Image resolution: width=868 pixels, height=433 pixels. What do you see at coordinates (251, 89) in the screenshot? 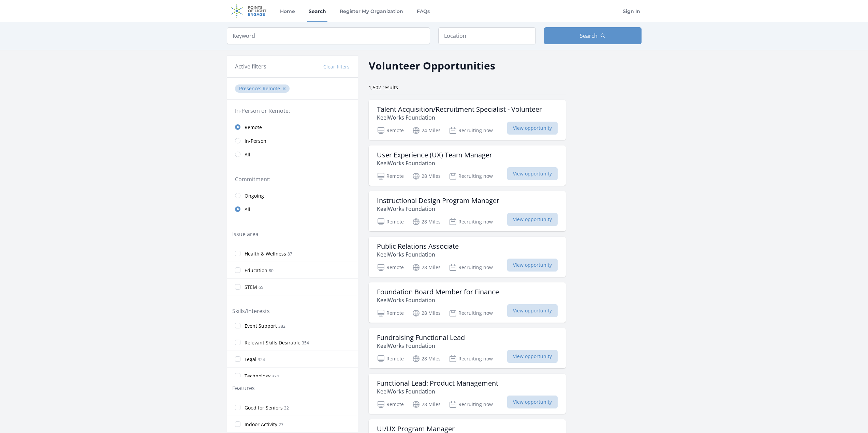
I see `span: Presence :` at bounding box center [251, 89].